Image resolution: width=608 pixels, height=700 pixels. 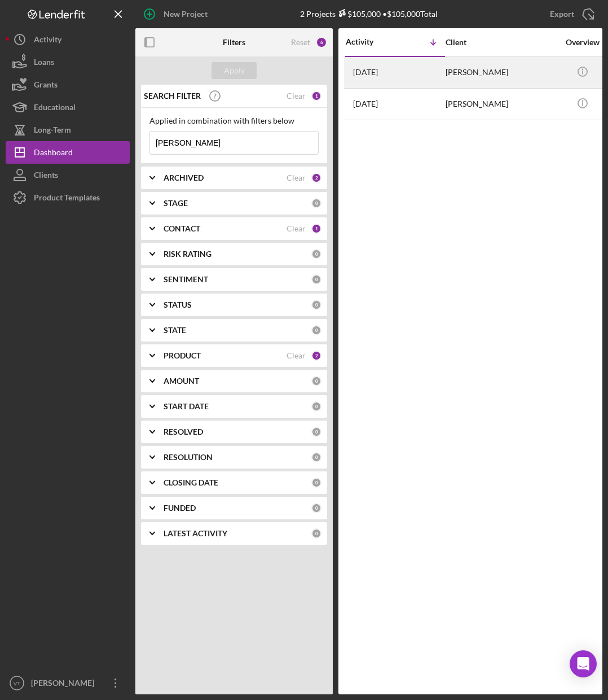 What do you see at coordinates (68, 130) in the screenshot?
I see `button: Long-Term` at bounding box center [68, 130].